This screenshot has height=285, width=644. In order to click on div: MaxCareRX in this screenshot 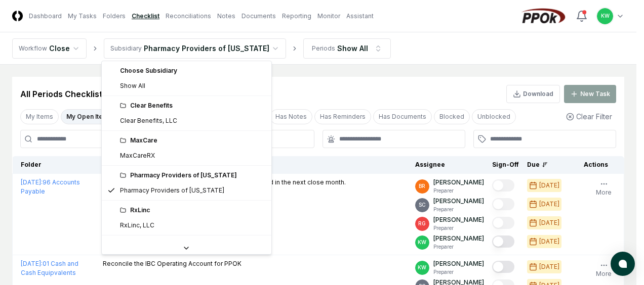, I will do `click(137, 156)`.